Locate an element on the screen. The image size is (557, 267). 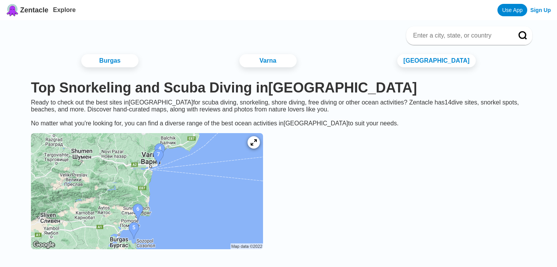
span: Zentacle is located at coordinates (34, 10).